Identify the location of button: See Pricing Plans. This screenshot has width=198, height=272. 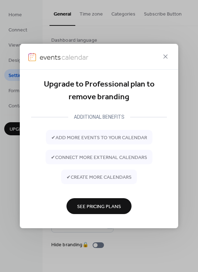
(99, 206).